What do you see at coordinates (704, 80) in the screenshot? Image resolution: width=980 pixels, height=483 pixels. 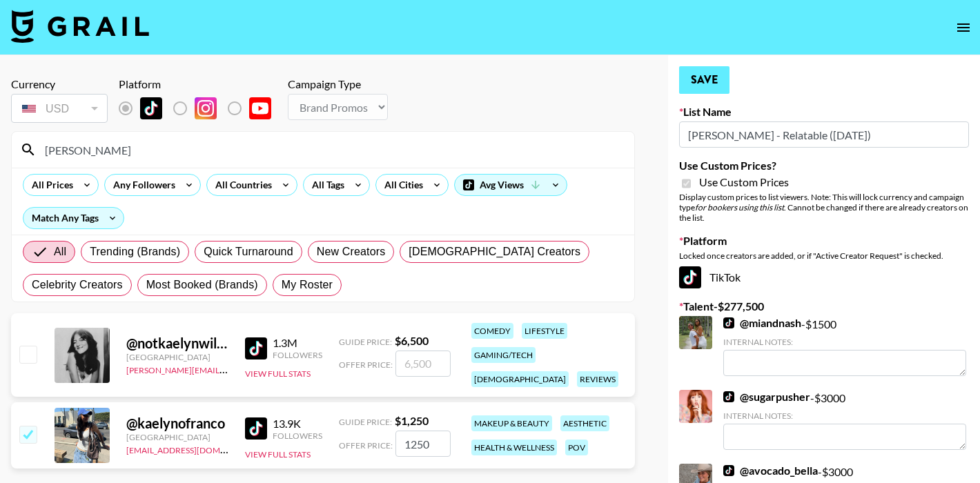 I see `button: Save` at bounding box center [704, 80].